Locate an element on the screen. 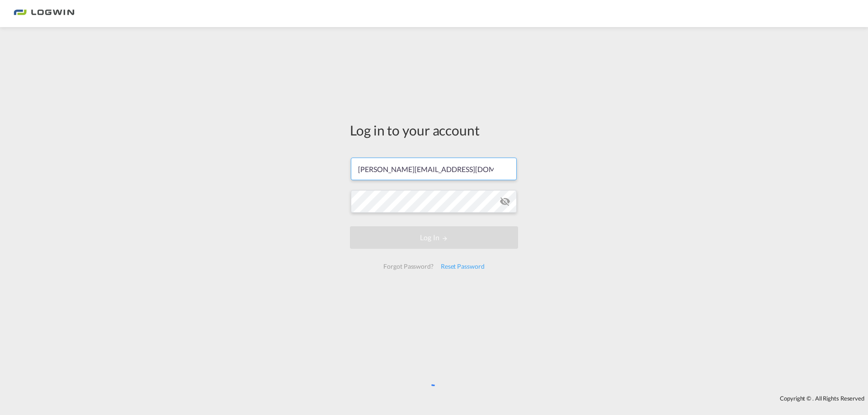 This screenshot has height=415, width=868. input: Enter email/phone number is located at coordinates (433, 169).